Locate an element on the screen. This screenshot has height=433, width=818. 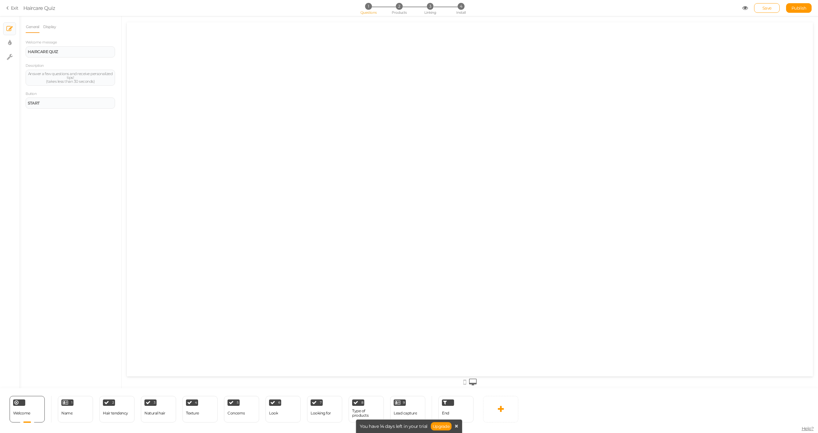
span: 8 is located at coordinates (362, 403).